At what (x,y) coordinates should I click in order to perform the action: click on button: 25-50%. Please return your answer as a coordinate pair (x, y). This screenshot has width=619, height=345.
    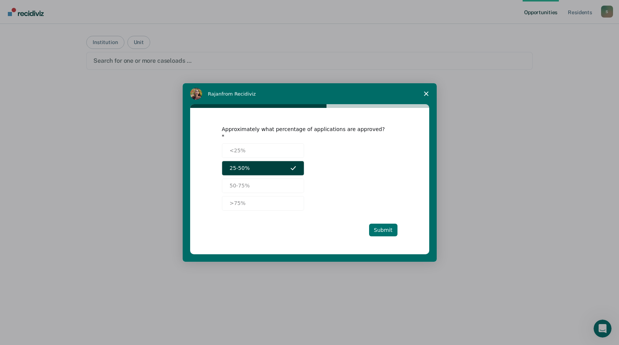
    Looking at the image, I should click on (263, 168).